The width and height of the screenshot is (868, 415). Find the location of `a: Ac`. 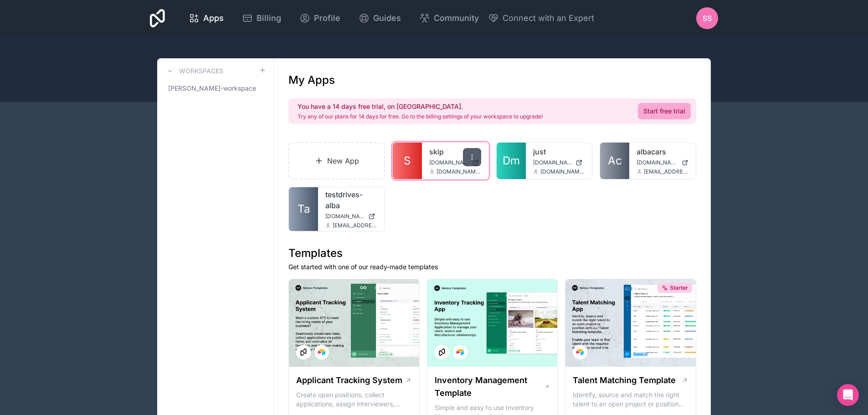

a: Ac is located at coordinates (615, 161).